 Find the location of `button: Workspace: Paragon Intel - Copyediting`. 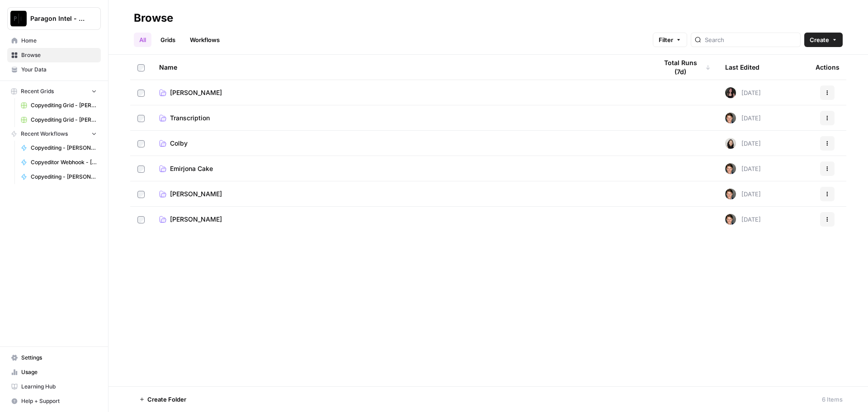

button: Workspace: Paragon Intel - Copyediting is located at coordinates (54, 19).